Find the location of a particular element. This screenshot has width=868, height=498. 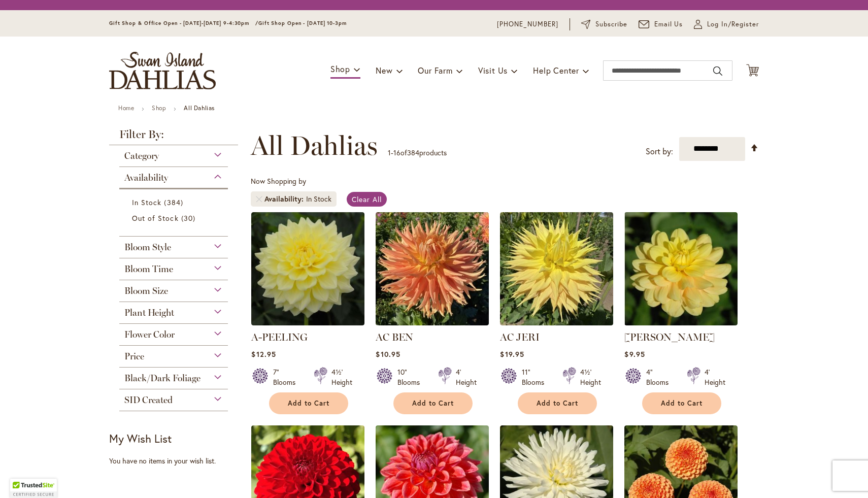

span: $10.95 is located at coordinates (388, 354).